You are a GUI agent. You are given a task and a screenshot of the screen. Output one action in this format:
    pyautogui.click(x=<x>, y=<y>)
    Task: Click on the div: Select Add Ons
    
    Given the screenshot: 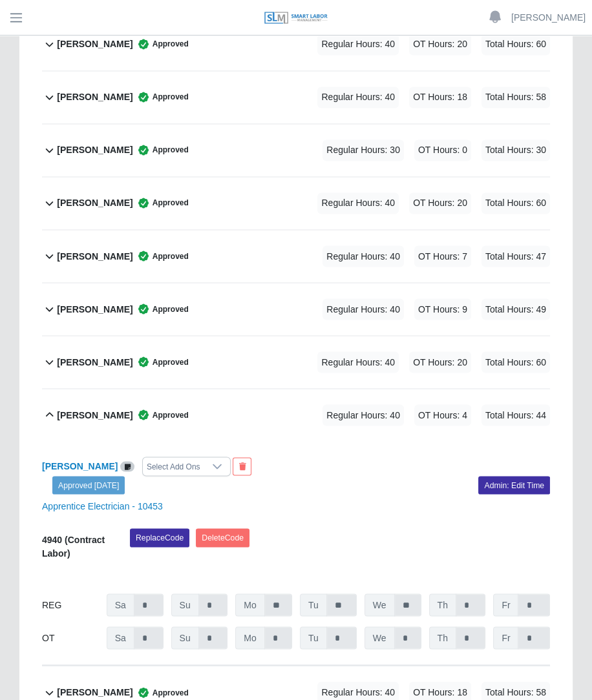 What is the action you would take?
    pyautogui.click(x=173, y=467)
    